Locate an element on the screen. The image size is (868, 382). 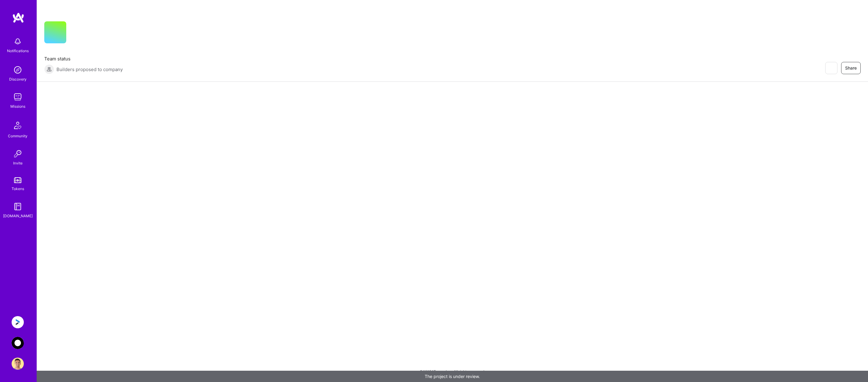
div: Discovery is located at coordinates (18, 79).